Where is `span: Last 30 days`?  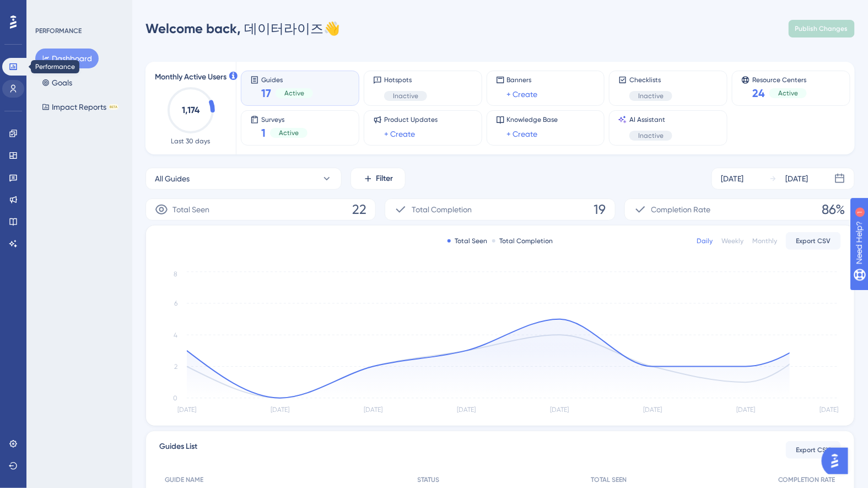 span: Last 30 days is located at coordinates (190, 141).